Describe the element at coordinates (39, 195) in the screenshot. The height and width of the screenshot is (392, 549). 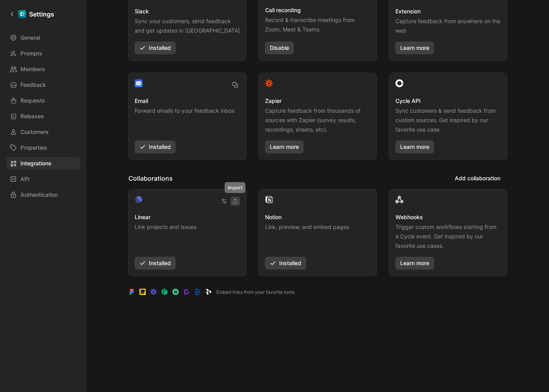
I see `span: Authentication` at that location.